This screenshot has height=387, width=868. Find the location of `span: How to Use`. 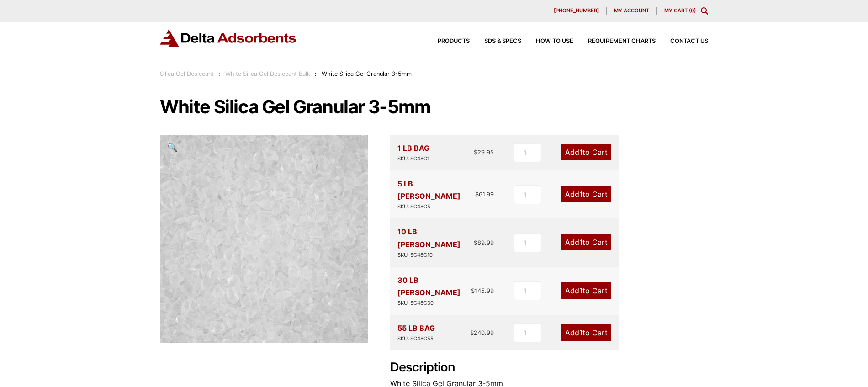

span: How to Use is located at coordinates (555, 41).